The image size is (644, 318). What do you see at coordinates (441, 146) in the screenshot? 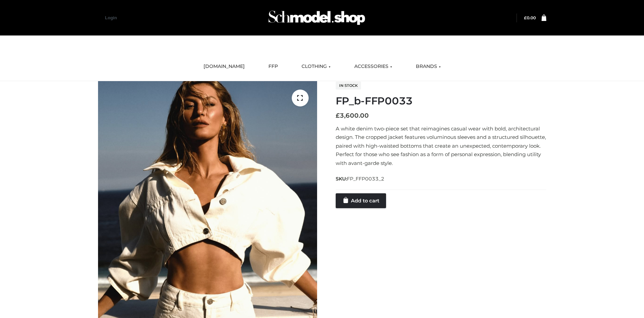
I see `p: A white denim two-piece set that reimagines casual wear with bold, architectural design. The crop...` at bounding box center [441, 146].